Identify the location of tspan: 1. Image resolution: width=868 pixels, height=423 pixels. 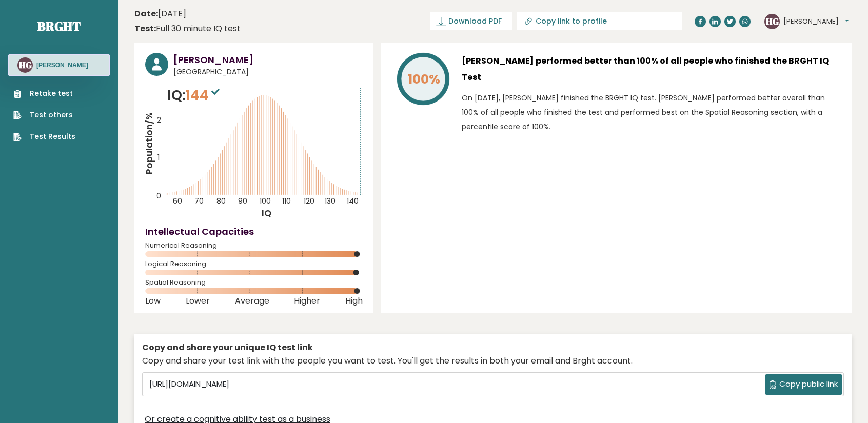
(159, 157).